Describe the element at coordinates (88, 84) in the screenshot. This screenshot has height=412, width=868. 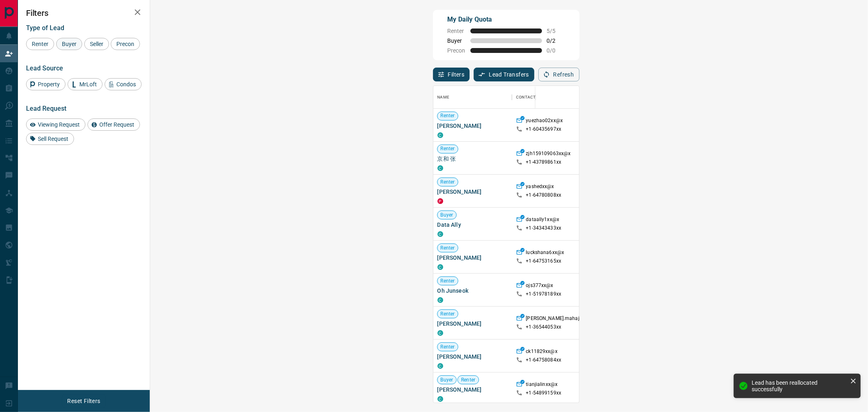
I see `span: MrLoft` at that location.